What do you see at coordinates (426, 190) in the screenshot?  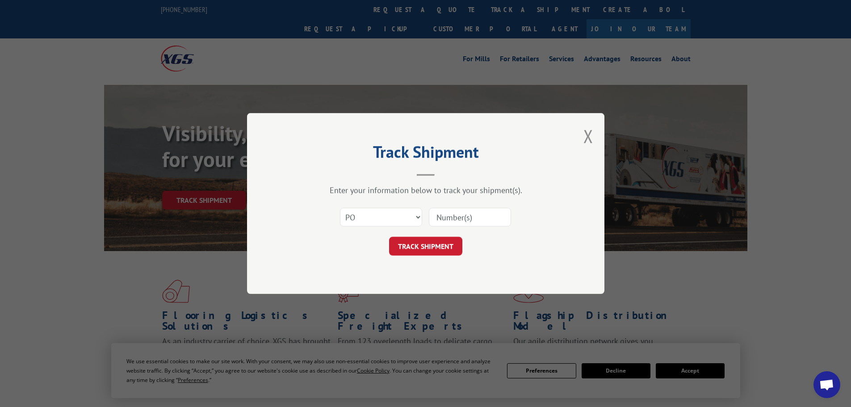 I see `div: Enter your information below to track your shipment(s).` at bounding box center [426, 190].